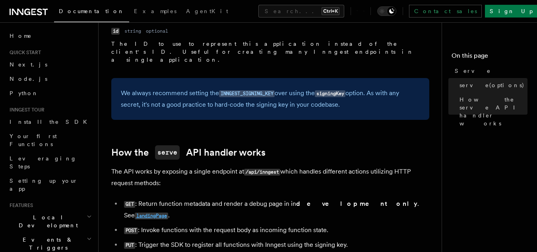 The width and height of the screenshot is (537, 252). I want to click on span: Quick start, so click(23, 52).